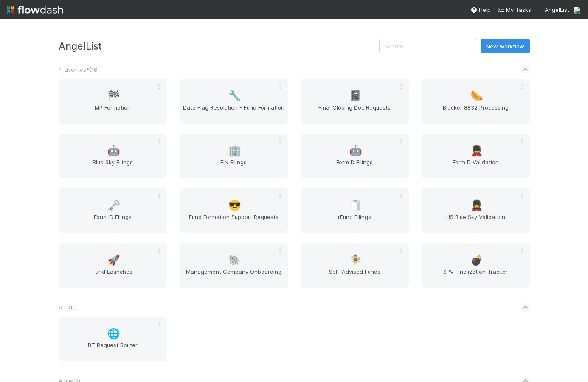  Describe the element at coordinates (475, 210) in the screenshot. I see `a: 💂US Blue Sky Validation` at that location.